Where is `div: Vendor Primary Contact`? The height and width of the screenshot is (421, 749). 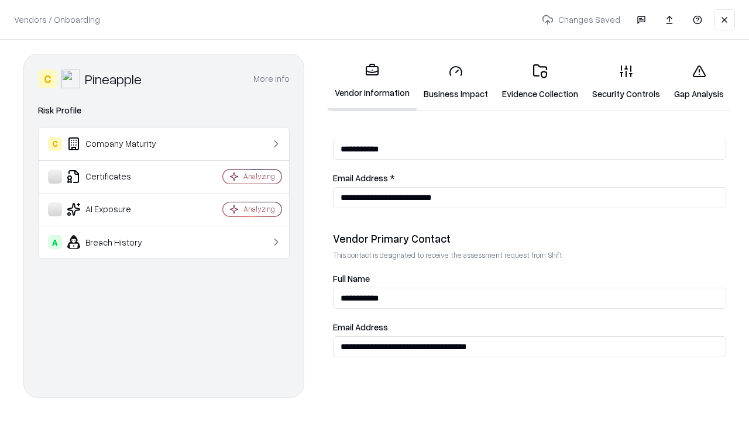 div: Vendor Primary Contact is located at coordinates (530, 239).